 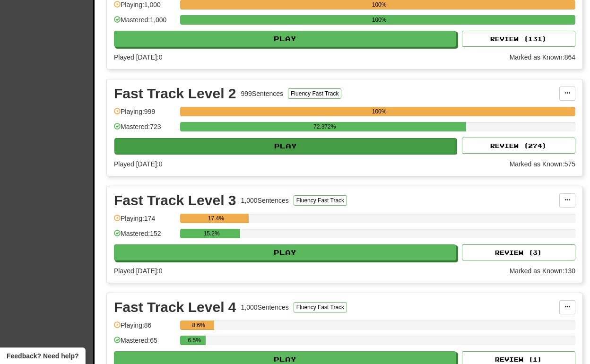 I want to click on button: Review (131), so click(x=519, y=39).